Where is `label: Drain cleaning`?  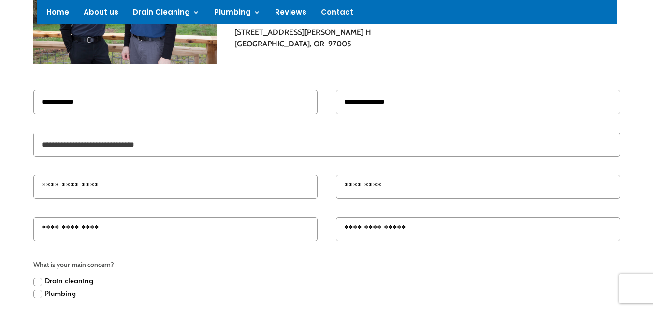 label: Drain cleaning is located at coordinates (63, 280).